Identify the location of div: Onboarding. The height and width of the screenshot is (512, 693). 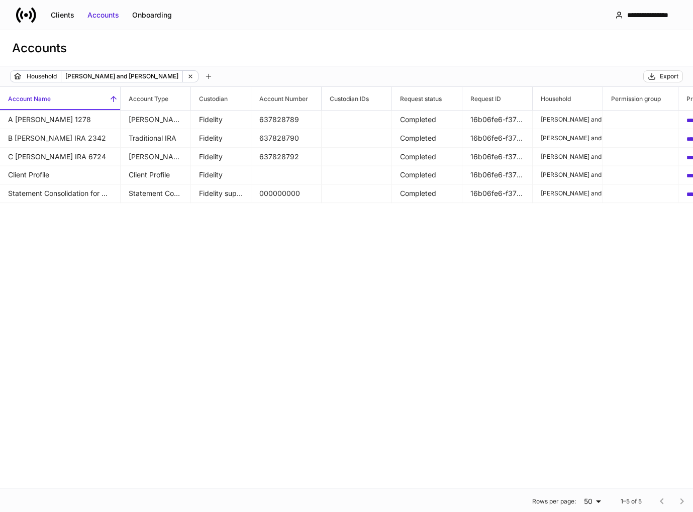
(152, 15).